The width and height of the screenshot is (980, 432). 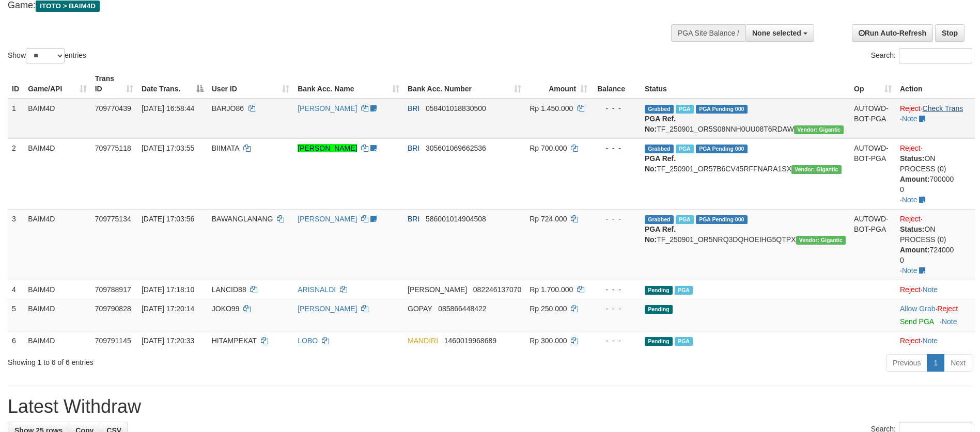 What do you see at coordinates (47, 56) in the screenshot?
I see `label: Show entries` at bounding box center [47, 56].